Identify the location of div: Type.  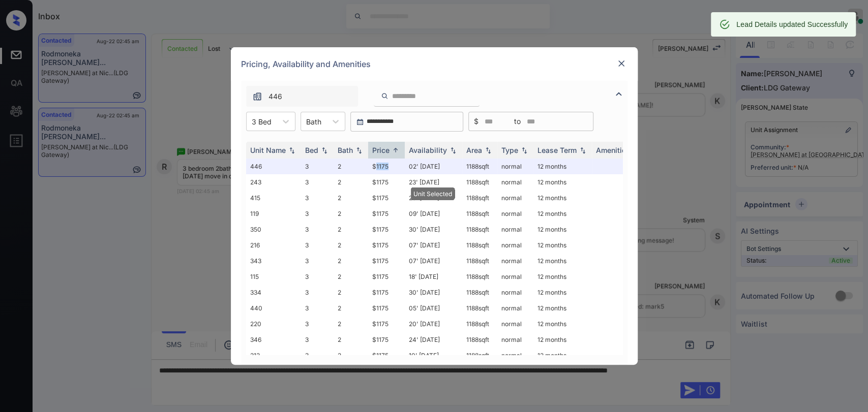
(509, 150).